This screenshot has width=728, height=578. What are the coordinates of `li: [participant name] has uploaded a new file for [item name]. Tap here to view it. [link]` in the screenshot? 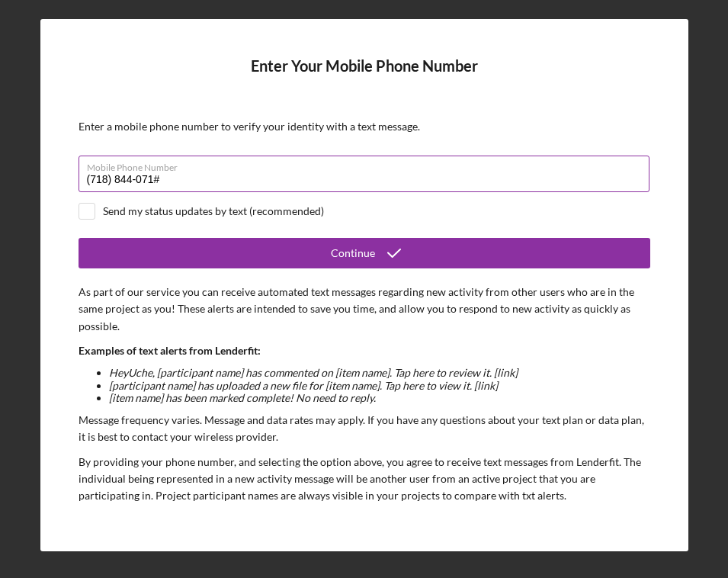 It's located at (380, 385).